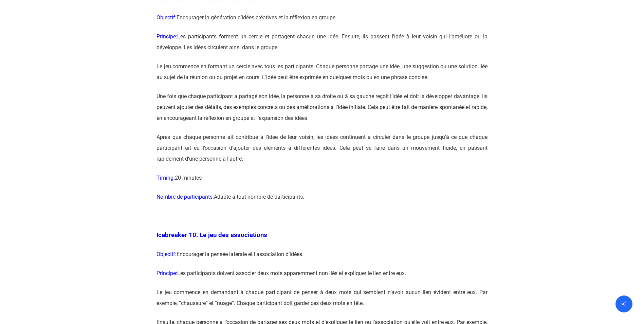 This screenshot has width=644, height=324. I want to click on p: Après que chaque personne ait contribué à l’idée de leur voisin, les idées continuent à circuler ..., so click(322, 152).